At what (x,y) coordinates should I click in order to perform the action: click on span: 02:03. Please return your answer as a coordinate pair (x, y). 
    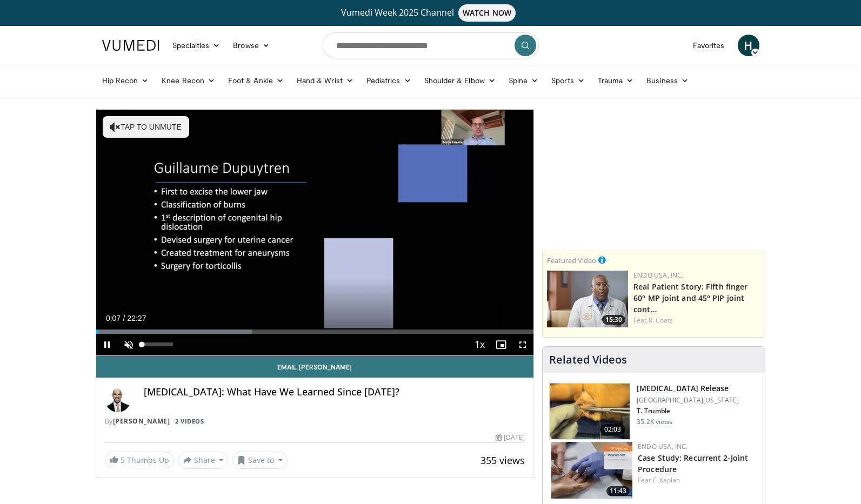
    Looking at the image, I should click on (613, 430).